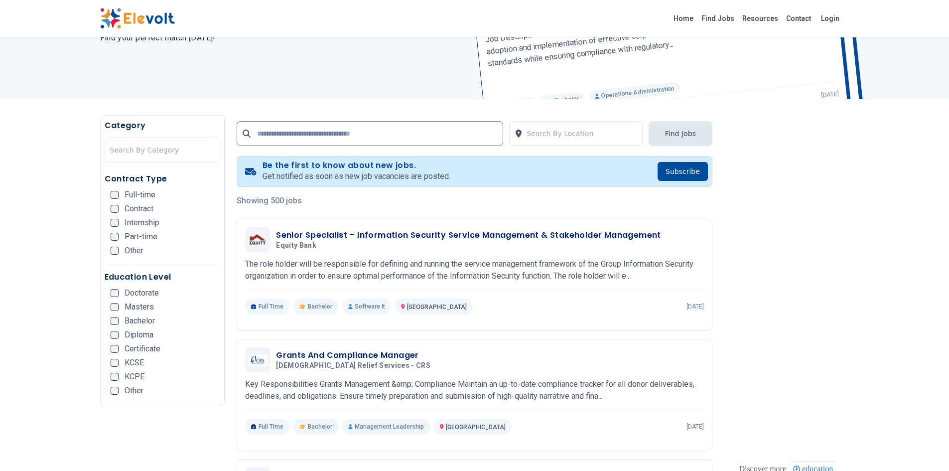 This screenshot has height=471, width=949. Describe the element at coordinates (830, 18) in the screenshot. I see `a: Login` at that location.